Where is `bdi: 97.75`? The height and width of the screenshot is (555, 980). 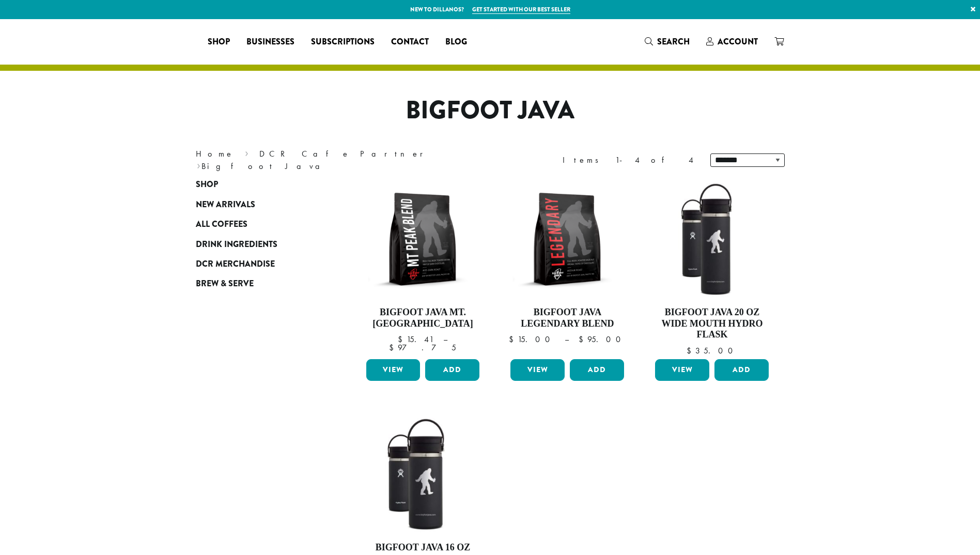
bdi: 97.75 is located at coordinates (423, 347).